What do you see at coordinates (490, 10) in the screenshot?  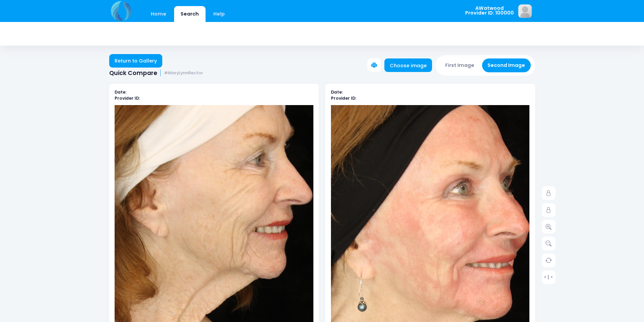 I see `span: AWatwood Provider ID: 100000` at bounding box center [490, 10].